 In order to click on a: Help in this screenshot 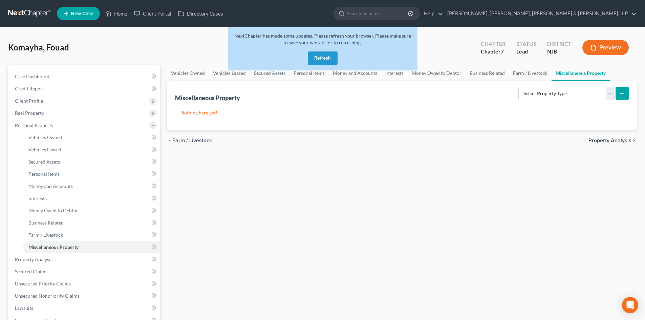, I will do `click(432, 14)`.